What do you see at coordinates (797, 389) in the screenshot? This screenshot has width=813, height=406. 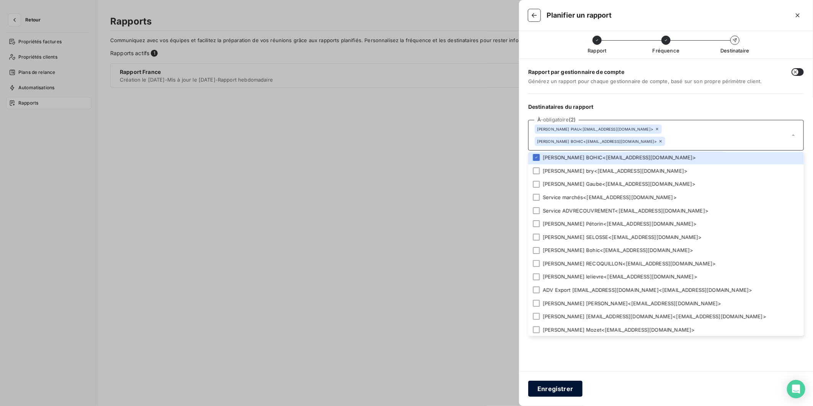 I see `div: Open Intercom Messenger` at bounding box center [797, 389].